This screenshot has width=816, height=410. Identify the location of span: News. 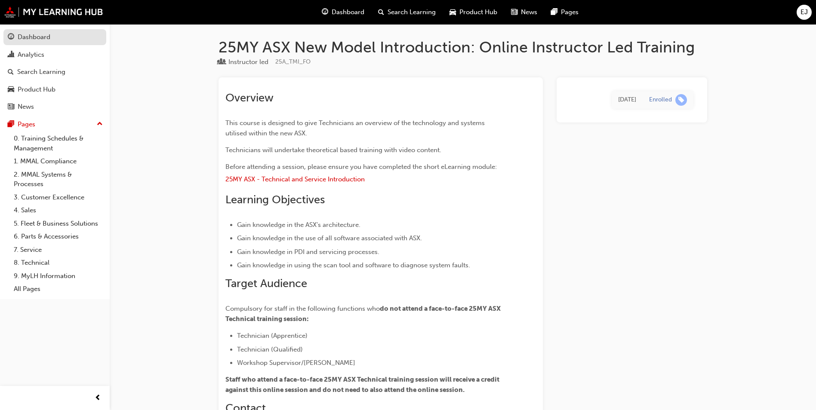
(529, 12).